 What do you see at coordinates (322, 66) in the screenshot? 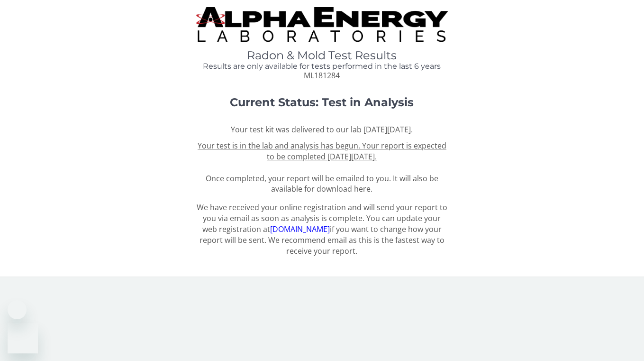
I see `h4: Results are only available for tests performed in the last 6 years` at bounding box center [322, 66].